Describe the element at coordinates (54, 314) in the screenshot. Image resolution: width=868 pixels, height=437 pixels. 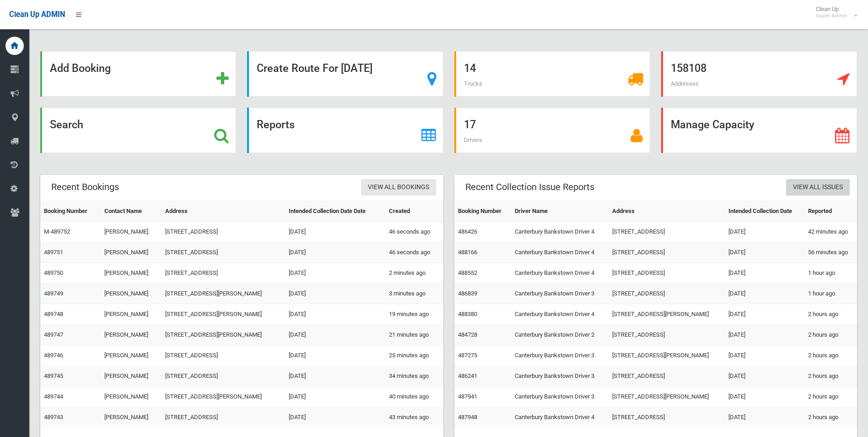
I see `a: 489748` at that location.